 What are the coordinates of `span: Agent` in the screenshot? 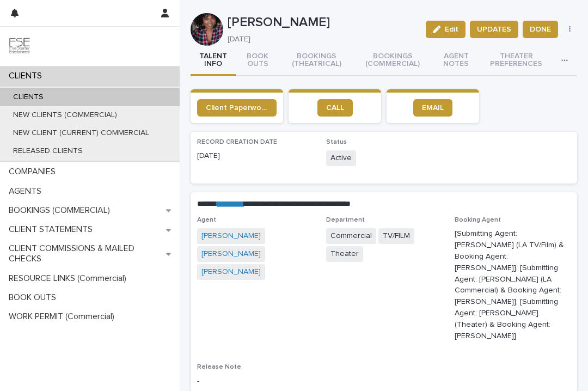 It's located at (207, 220).